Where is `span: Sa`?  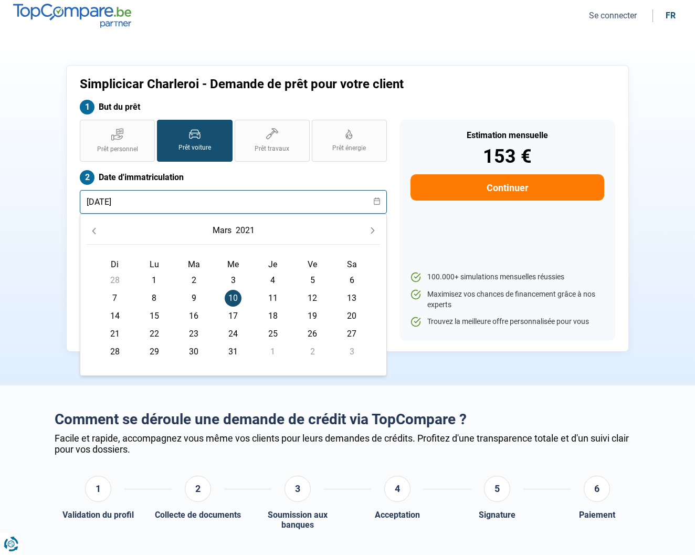 span: Sa is located at coordinates (352, 264).